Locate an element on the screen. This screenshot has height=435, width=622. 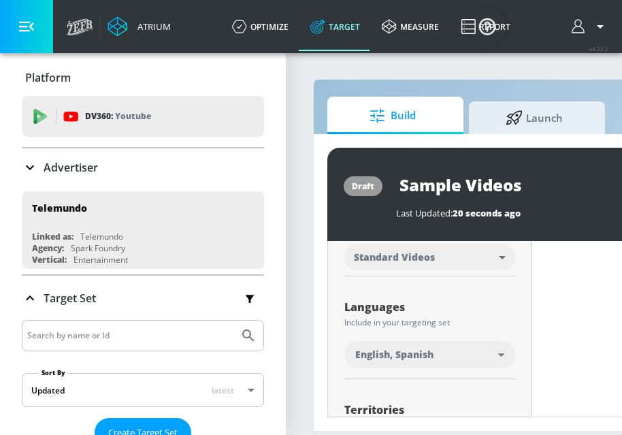
div: draft is located at coordinates (362, 186).